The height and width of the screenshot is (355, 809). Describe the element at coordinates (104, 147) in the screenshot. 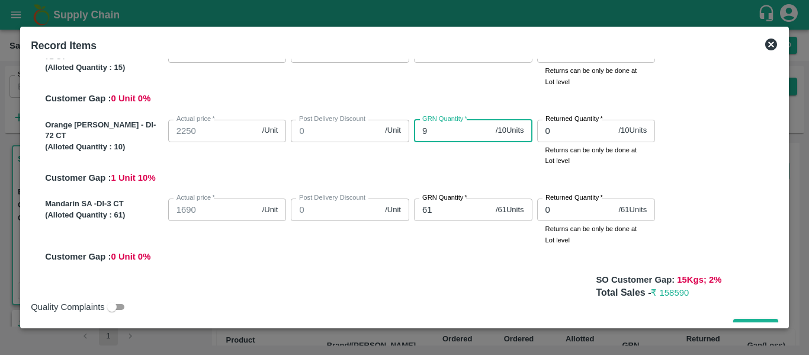

I see `p: (Alloted Quantity : 10 )` at that location.